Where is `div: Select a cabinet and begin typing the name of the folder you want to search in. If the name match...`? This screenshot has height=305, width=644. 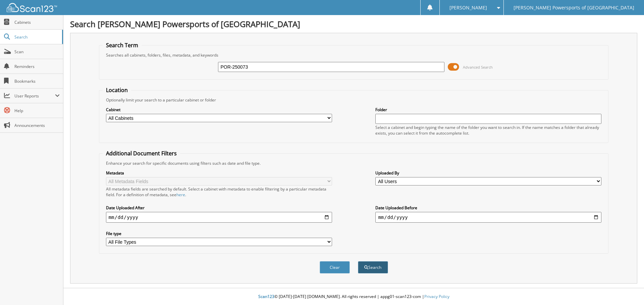 div: Select a cabinet and begin typing the name of the folder you want to search in. If the name match... is located at coordinates (488, 130).